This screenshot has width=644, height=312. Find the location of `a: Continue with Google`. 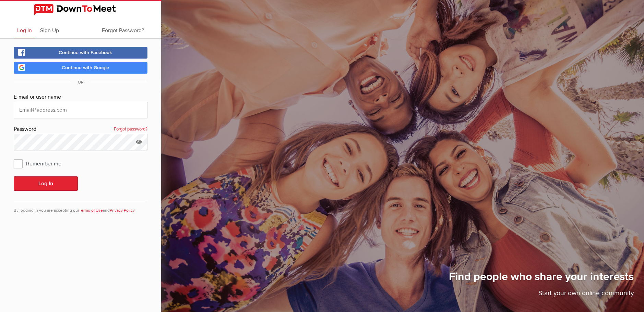

a: Continue with Google is located at coordinates (81, 68).